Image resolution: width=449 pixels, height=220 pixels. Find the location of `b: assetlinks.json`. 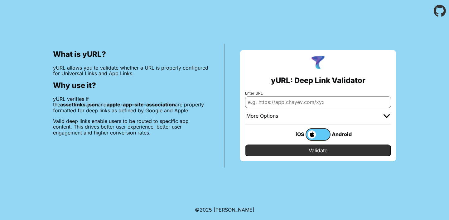

b: assetlinks.json is located at coordinates (79, 105).